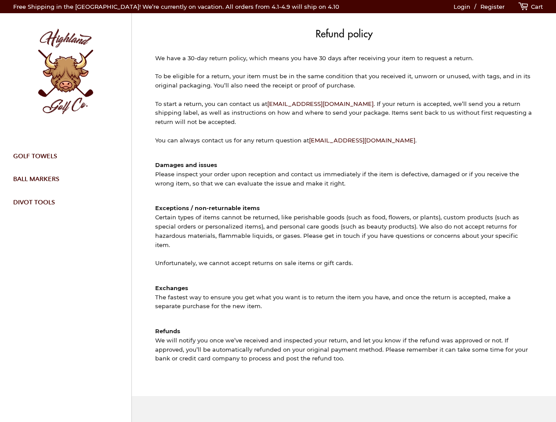 This screenshot has height=422, width=556. What do you see at coordinates (344, 297) in the screenshot?
I see `p: The fastest way to ensure you get what you want is to return the item you have, and once the retu...` at bounding box center [344, 297].